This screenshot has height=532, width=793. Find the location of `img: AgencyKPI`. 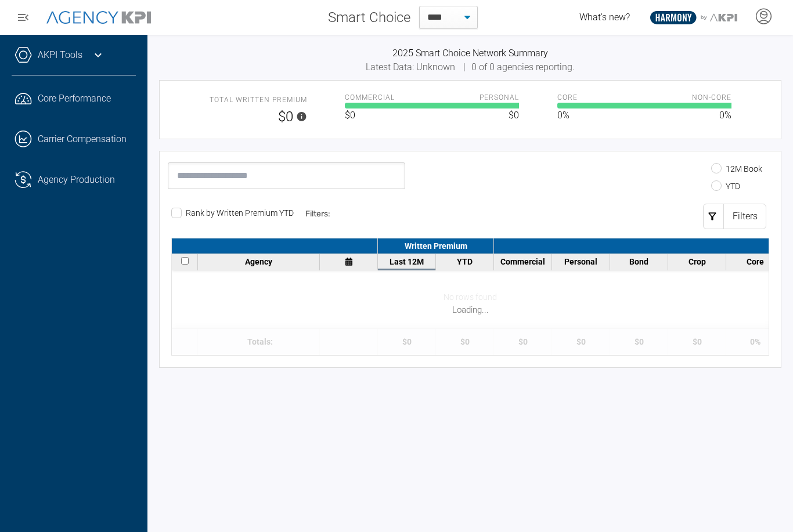

img: AgencyKPI is located at coordinates (98, 17).